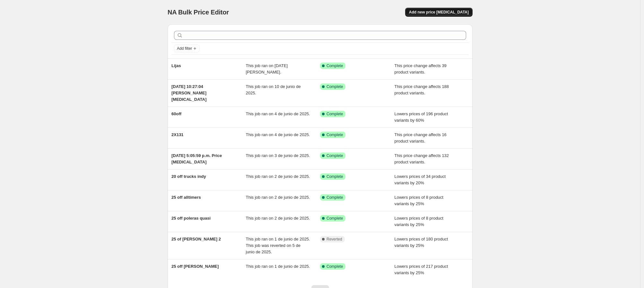 The width and height of the screenshot is (644, 288). I want to click on span: Lowers prices of 34 product variants by 20%, so click(420, 179).